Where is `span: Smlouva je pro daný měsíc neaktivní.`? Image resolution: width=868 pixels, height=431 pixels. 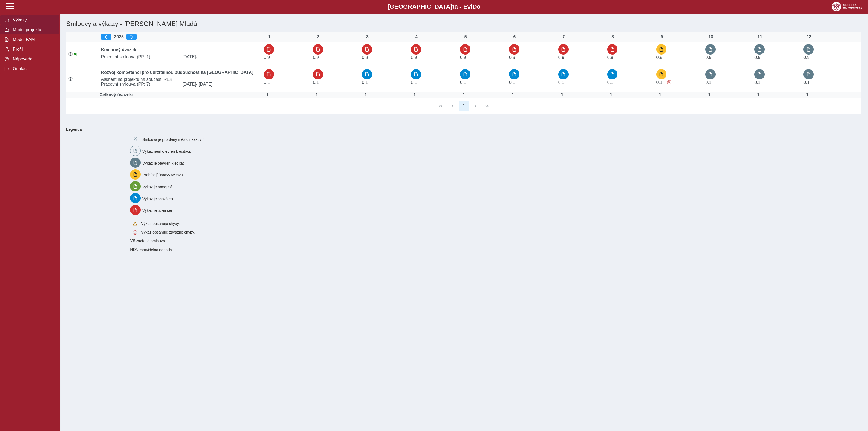 span: Smlouva je pro daný měsíc neaktivní. is located at coordinates (174, 139).